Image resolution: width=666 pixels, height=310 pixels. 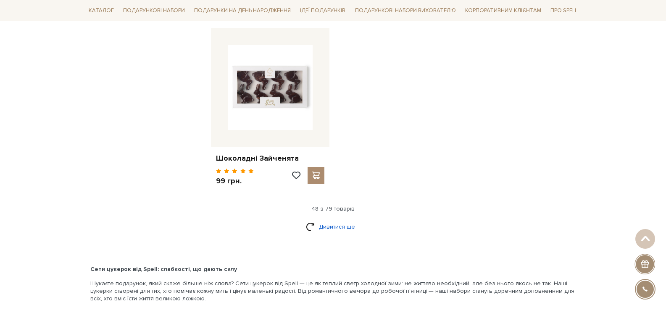 What do you see at coordinates (405, 10) in the screenshot?
I see `a: Подарункові набори вихователю` at bounding box center [405, 10].